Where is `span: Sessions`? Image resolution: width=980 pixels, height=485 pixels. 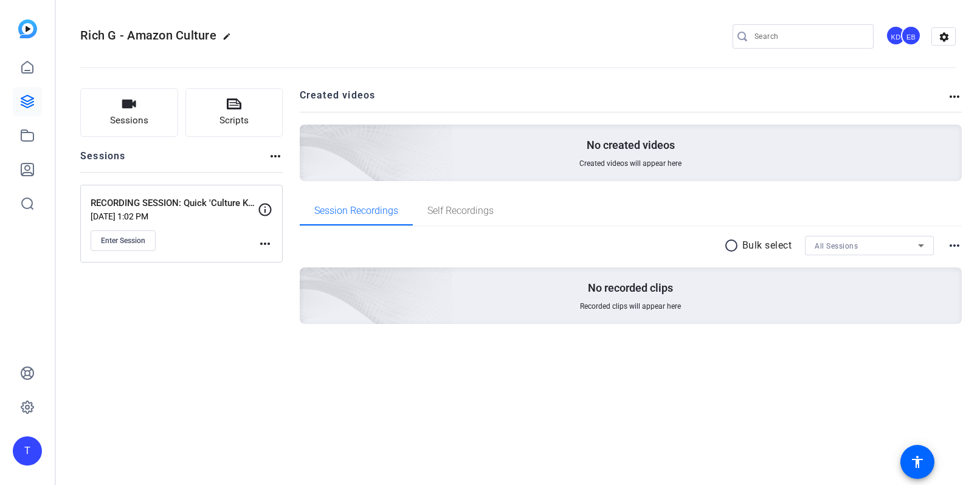
span: Sessions is located at coordinates (129, 121).